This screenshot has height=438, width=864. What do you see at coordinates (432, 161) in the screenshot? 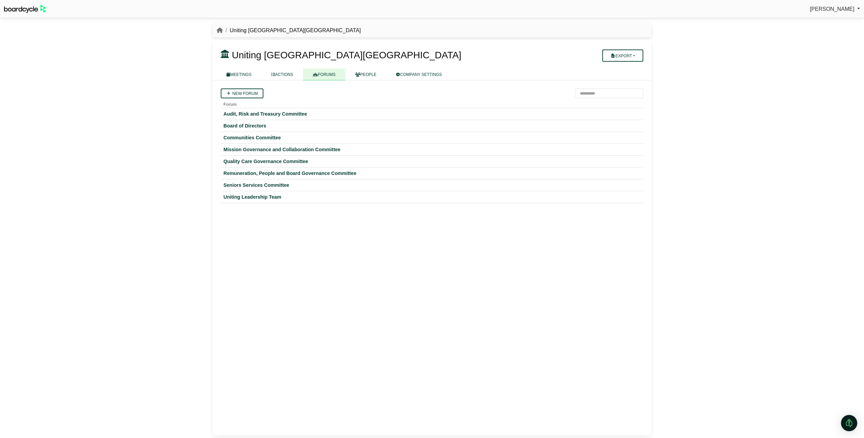
I see `a: Quality Care Governance Committee` at bounding box center [432, 161].